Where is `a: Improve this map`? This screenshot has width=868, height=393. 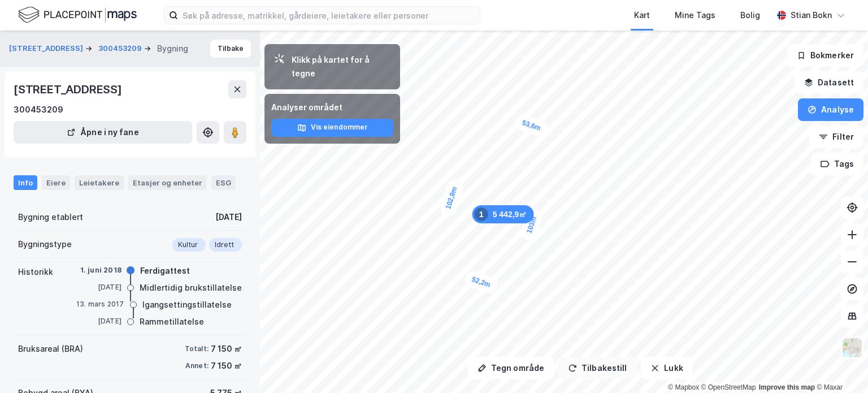
a: Improve this map is located at coordinates (786, 387).